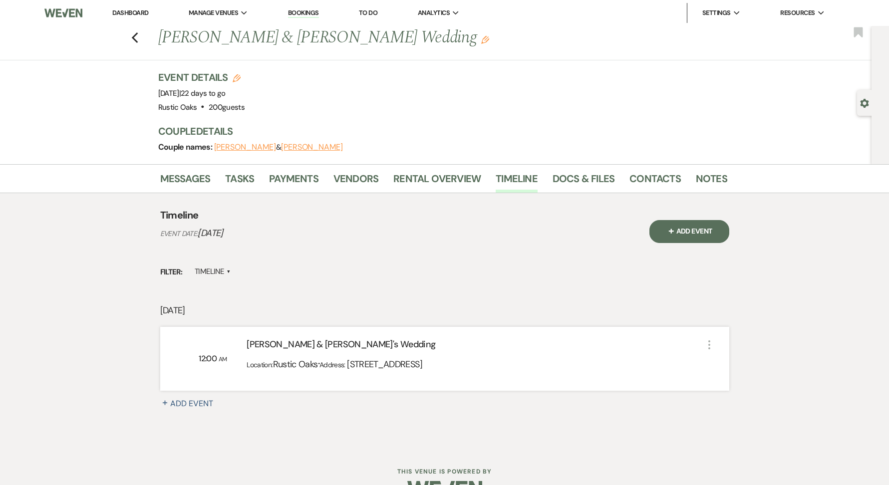 The width and height of the screenshot is (889, 485). What do you see at coordinates (185, 182) in the screenshot?
I see `a: Messages` at bounding box center [185, 182].